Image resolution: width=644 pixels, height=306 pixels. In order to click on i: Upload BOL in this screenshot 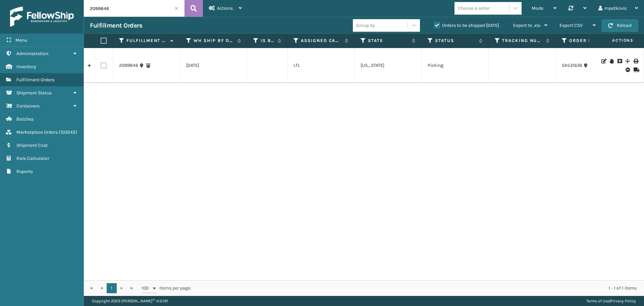, I will do `click(628, 70)`.